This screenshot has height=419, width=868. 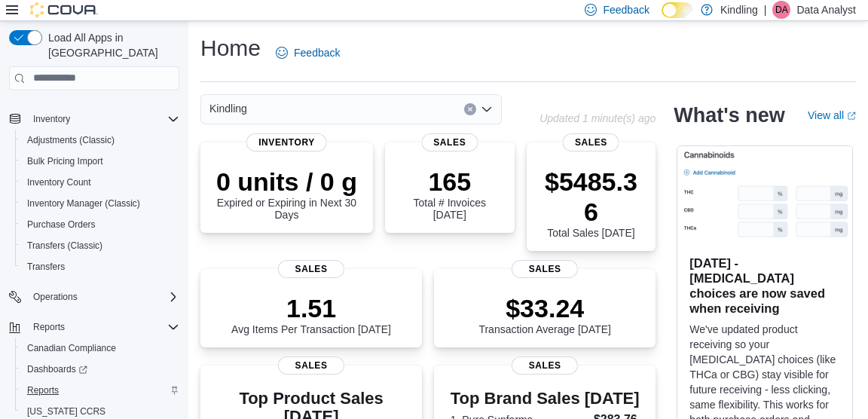 What do you see at coordinates (84, 204) in the screenshot?
I see `a: Inventory Manager (Classic)` at bounding box center [84, 204].